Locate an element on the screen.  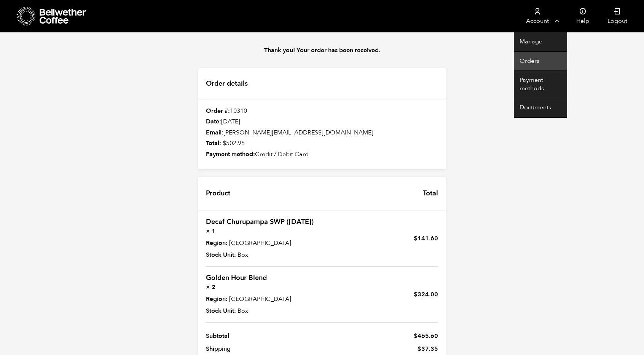
a: Documents is located at coordinates (541, 108).